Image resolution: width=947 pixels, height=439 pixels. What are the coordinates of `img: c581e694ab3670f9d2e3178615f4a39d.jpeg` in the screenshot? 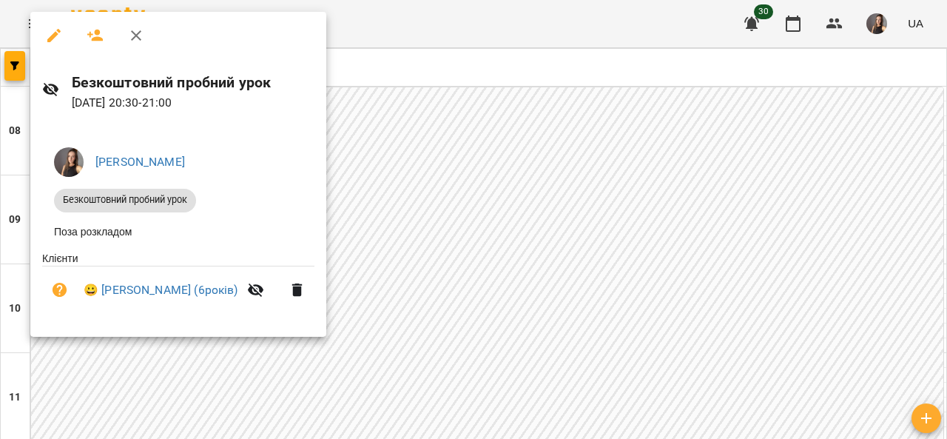 It's located at (69, 162).